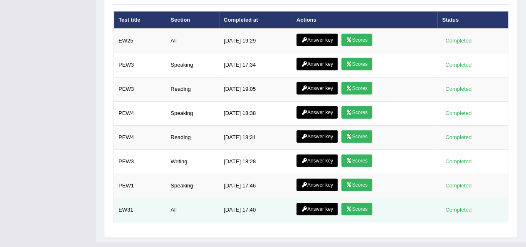 The image size is (526, 247). I want to click on th: Section, so click(193, 20).